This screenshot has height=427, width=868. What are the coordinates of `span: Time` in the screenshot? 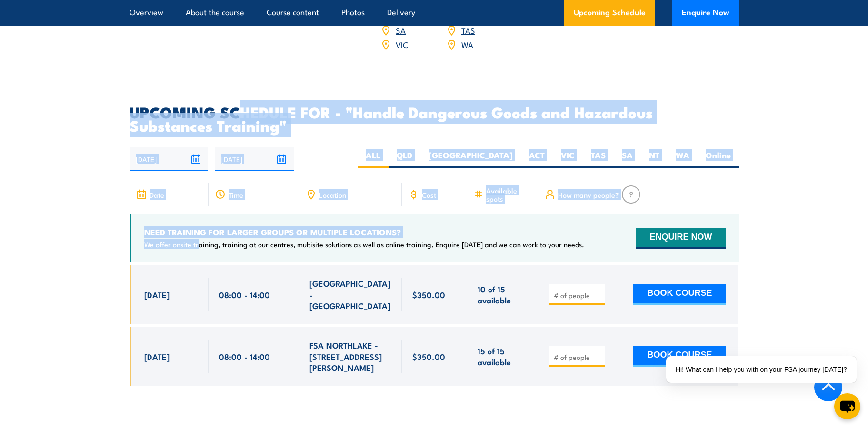 It's located at (235, 194).